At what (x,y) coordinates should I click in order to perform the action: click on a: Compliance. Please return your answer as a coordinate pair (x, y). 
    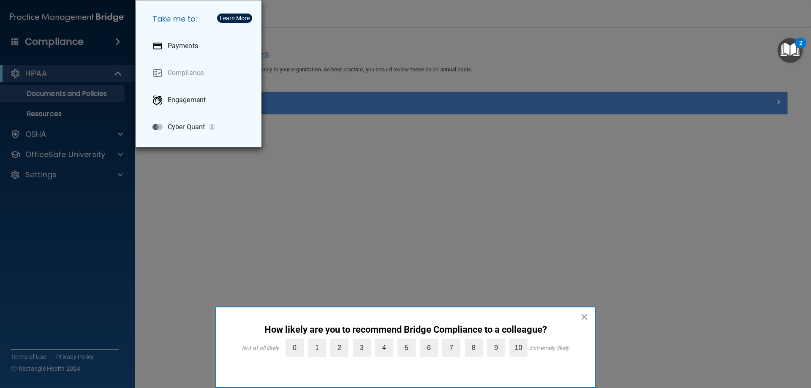
    Looking at the image, I should click on (200, 73).